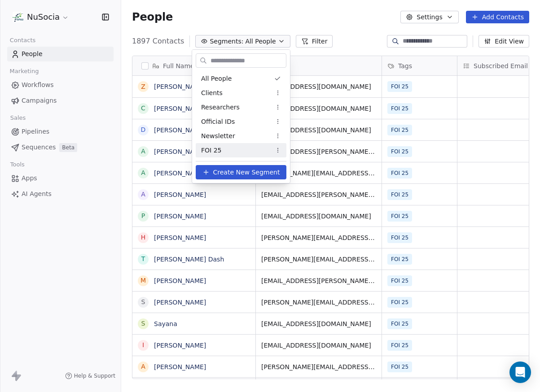 Image resolution: width=540 pixels, height=392 pixels. I want to click on span: Official IDs, so click(218, 122).